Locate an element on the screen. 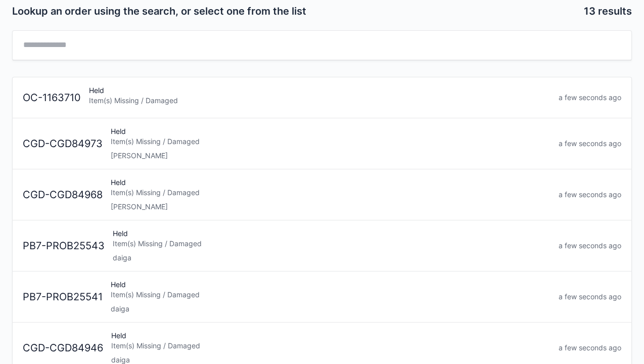 The height and width of the screenshot is (364, 644). div: OC-1163710 is located at coordinates (52, 98).